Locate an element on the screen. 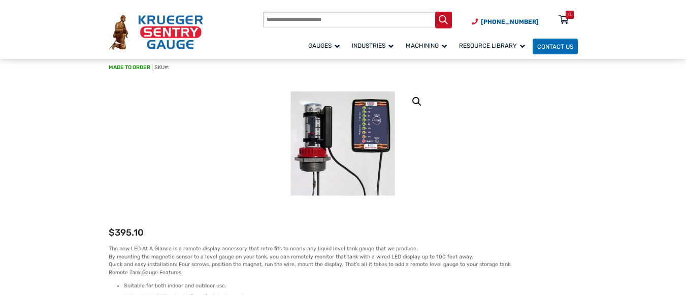 Image resolution: width=686 pixels, height=295 pixels. a: Phone Number (920) 434-8860 is located at coordinates (505, 22).